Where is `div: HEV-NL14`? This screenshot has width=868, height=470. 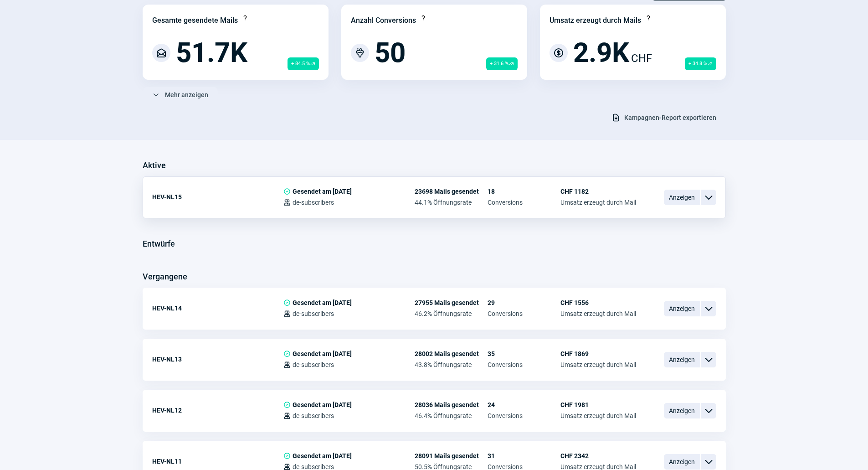 div: HEV-NL14 is located at coordinates (218, 308).